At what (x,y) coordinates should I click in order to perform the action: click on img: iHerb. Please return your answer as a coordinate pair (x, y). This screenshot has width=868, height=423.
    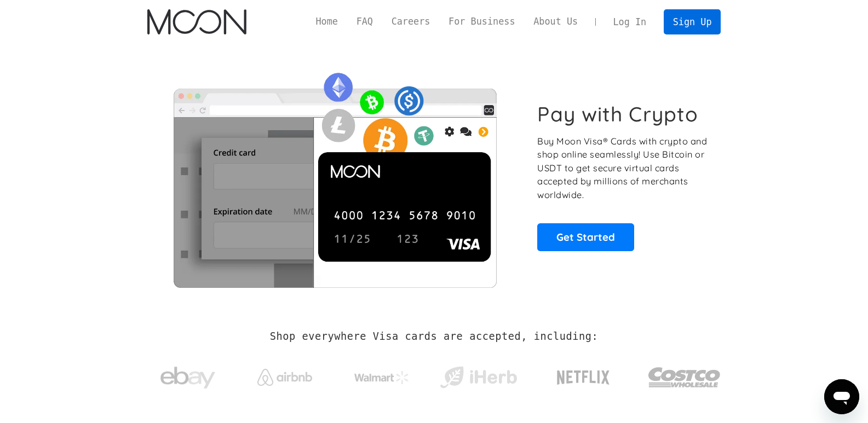
    Looking at the image, I should click on (478, 378).